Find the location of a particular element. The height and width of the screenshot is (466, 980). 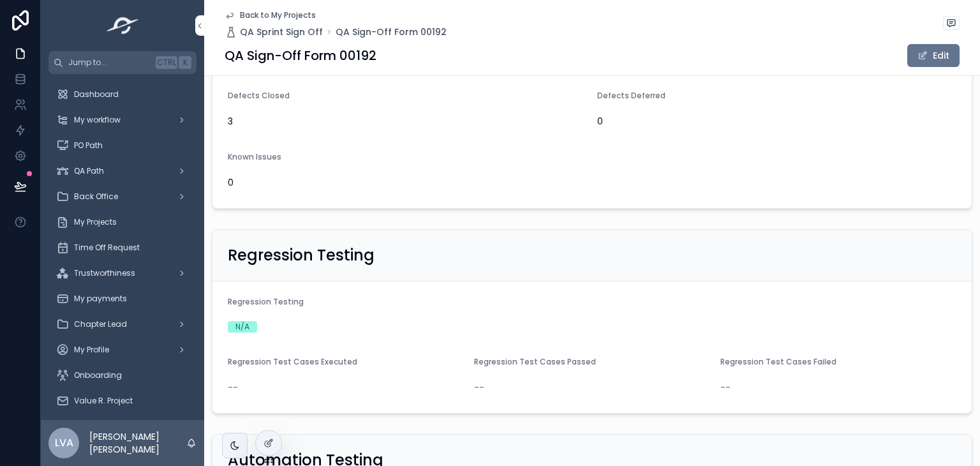

span: My Projects is located at coordinates (95, 222).